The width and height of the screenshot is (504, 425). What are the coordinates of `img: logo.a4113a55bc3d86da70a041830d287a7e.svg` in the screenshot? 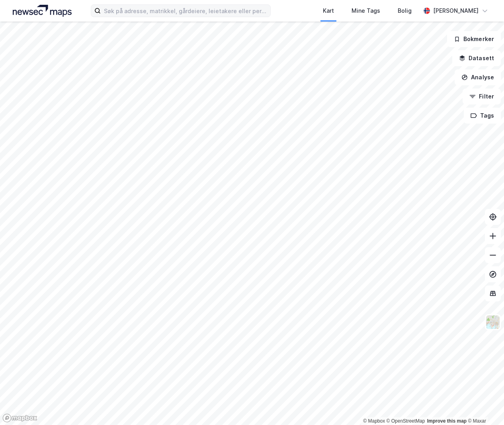 It's located at (42, 11).